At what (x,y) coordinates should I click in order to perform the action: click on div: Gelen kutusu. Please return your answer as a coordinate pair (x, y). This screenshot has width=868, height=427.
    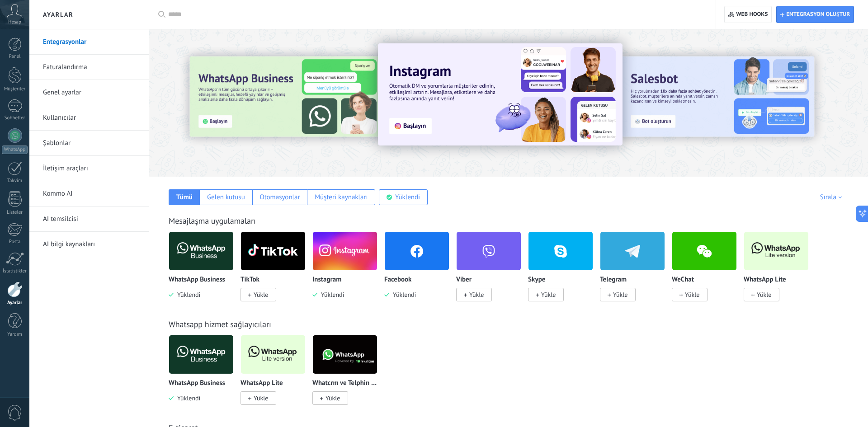
    Looking at the image, I should click on (226, 197).